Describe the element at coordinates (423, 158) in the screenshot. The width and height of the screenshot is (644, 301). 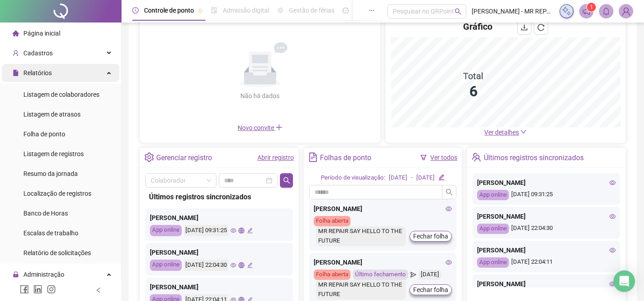
I see `span: filter` at that location.